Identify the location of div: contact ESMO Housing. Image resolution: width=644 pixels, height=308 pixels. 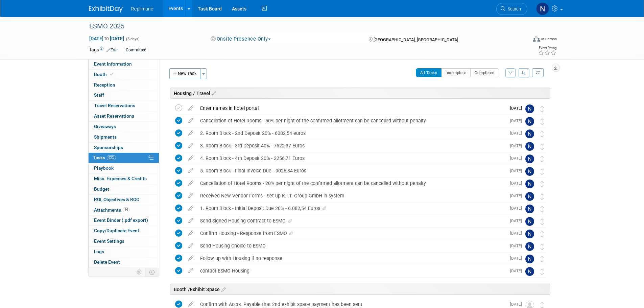
(351, 271).